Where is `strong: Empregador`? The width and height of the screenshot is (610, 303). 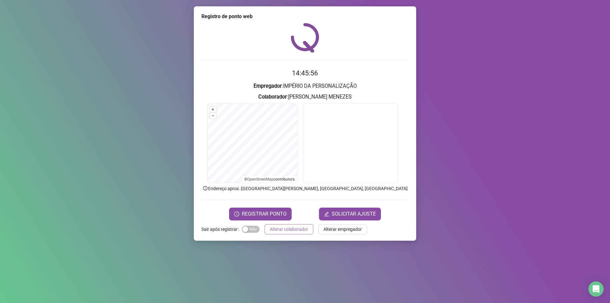 strong: Empregador is located at coordinates (268, 86).